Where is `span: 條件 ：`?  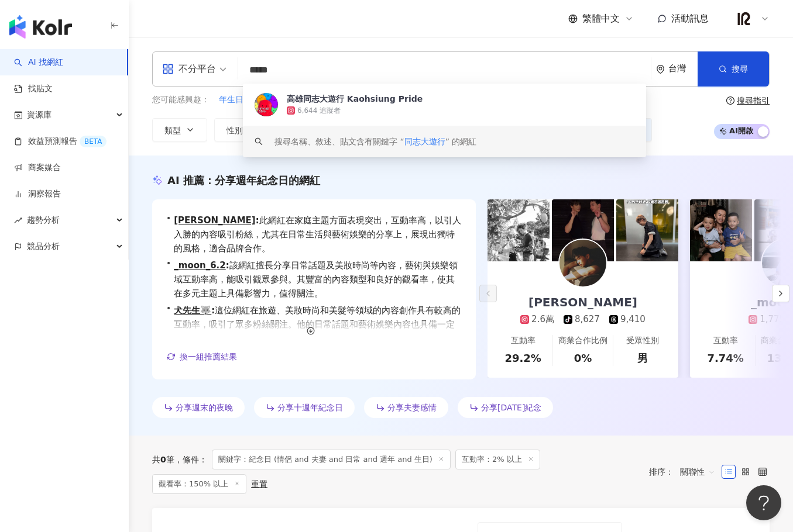
span: 條件 ： is located at coordinates (191, 460).